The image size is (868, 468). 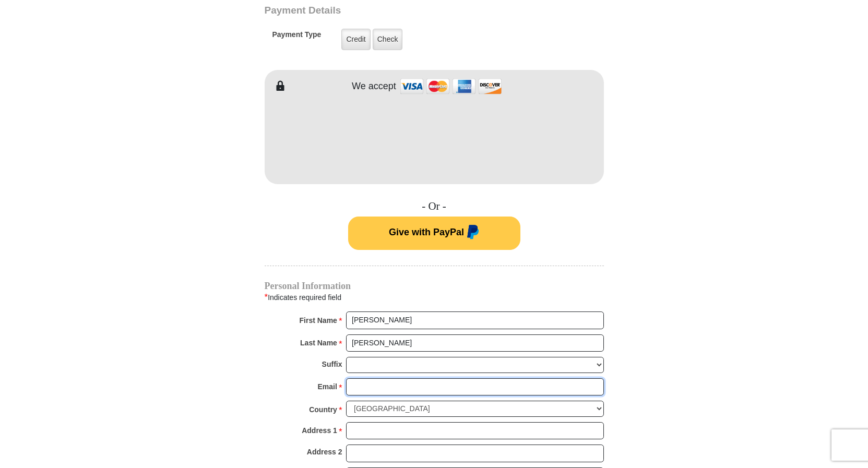 I want to click on button: Give with PayPal, so click(x=434, y=233).